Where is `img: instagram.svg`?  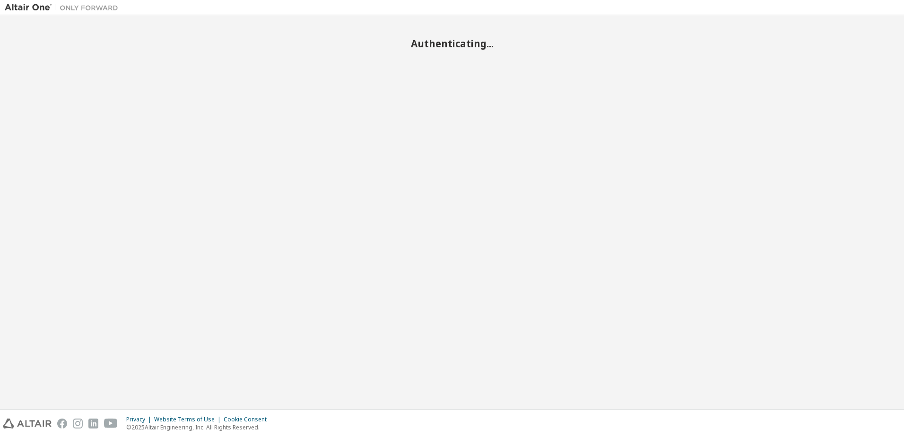
img: instagram.svg is located at coordinates (78, 423).